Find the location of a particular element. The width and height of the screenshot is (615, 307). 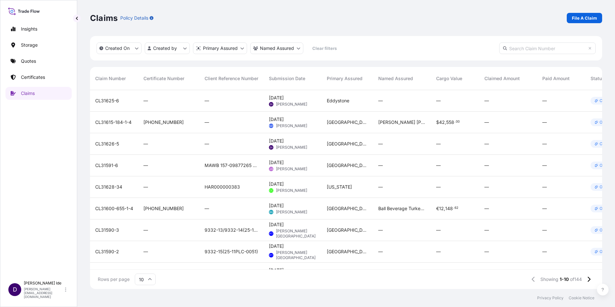

span: 9332-15(25-11PLC-0051) is located at coordinates (231, 251).